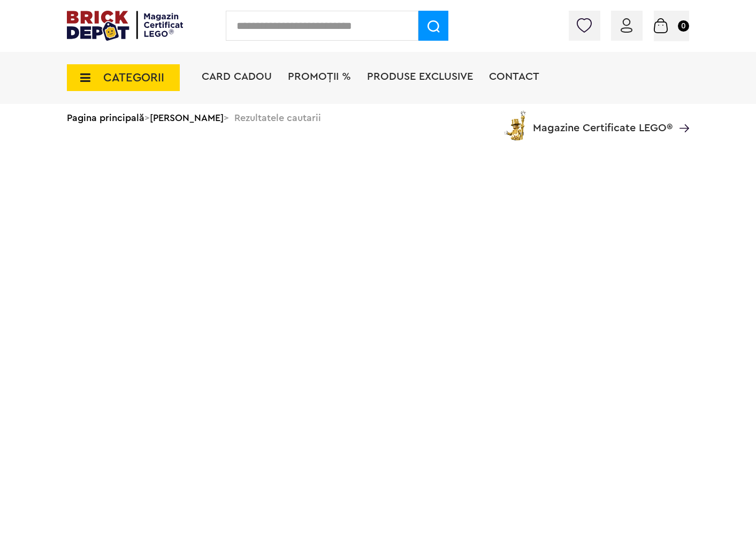 Image resolution: width=756 pixels, height=534 pixels. I want to click on span: Magazine Certificate LEGO®, so click(602, 121).